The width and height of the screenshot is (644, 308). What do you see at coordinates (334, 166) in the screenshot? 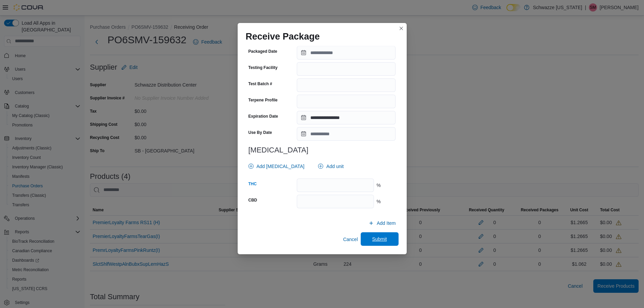
I see `span: Add unit` at bounding box center [334, 166].